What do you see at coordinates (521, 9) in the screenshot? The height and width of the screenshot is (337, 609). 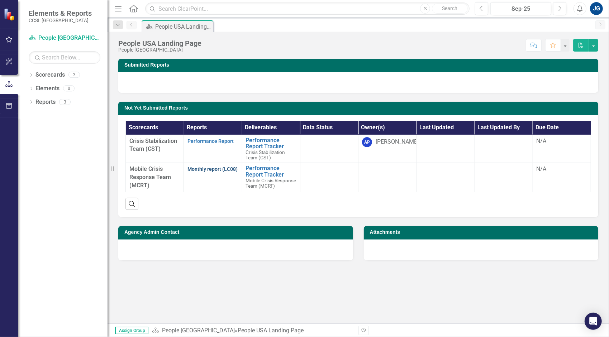 I see `button: Sep-25` at bounding box center [521, 9].